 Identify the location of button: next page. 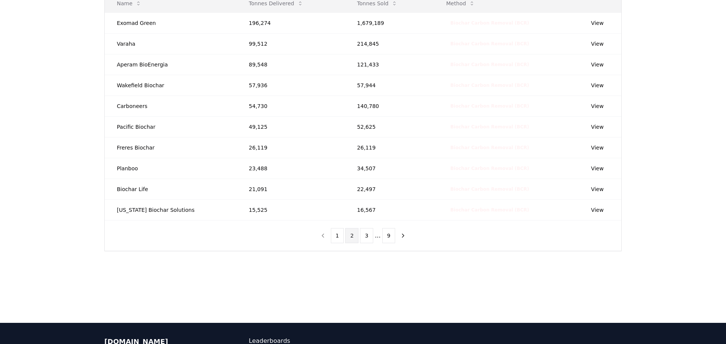
(403, 236).